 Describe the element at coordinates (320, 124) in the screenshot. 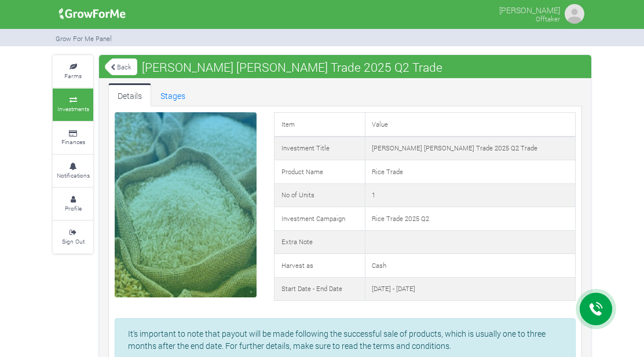

I see `td: Item` at that location.